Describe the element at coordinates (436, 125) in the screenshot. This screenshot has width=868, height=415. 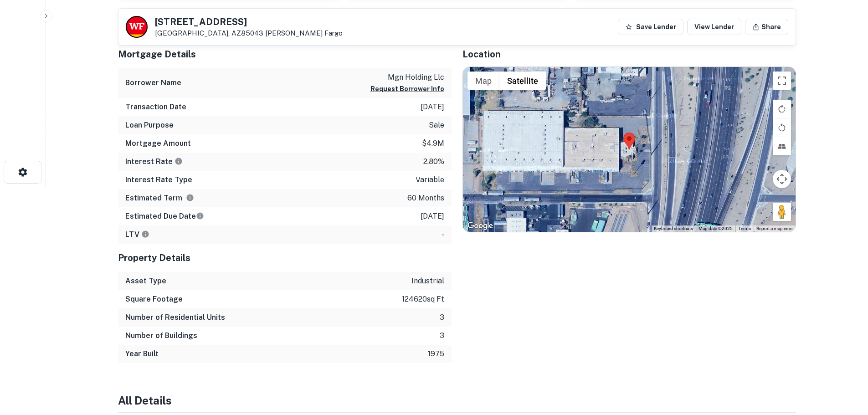
I see `p: sale` at that location.